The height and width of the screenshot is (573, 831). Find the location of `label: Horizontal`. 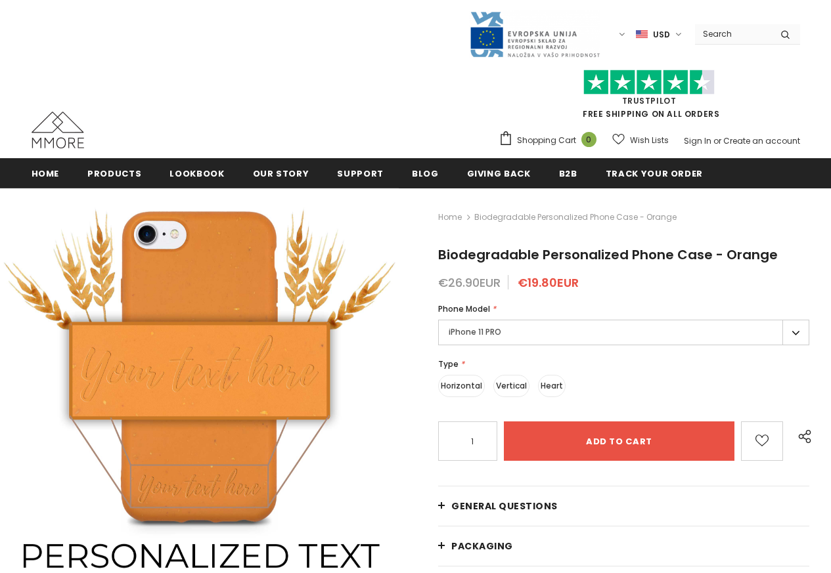

label: Horizontal is located at coordinates (461, 386).